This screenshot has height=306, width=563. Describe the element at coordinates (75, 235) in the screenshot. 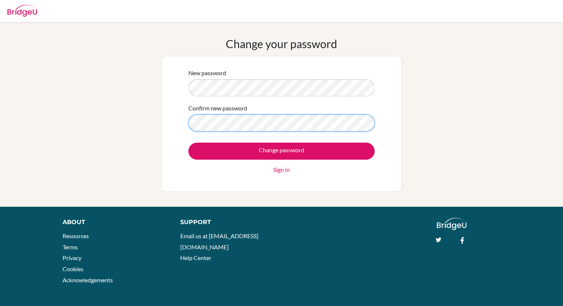

I see `a: Resources` at that location.